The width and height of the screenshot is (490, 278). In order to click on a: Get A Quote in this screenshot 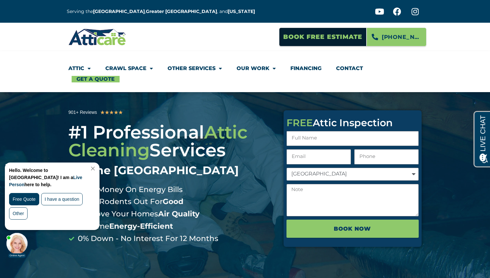, I will do `click(96, 79)`.